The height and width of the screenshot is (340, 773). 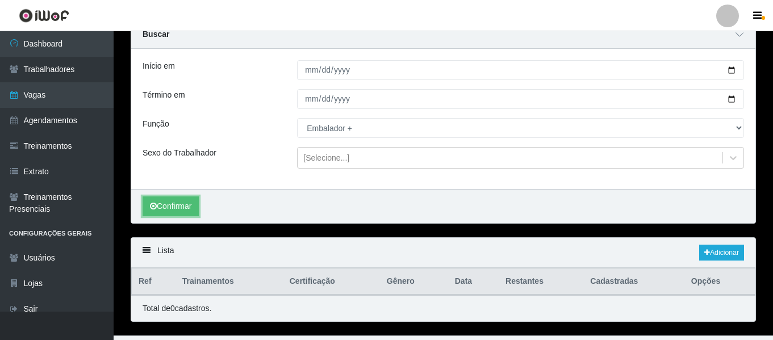 I want to click on a: Adicionar, so click(x=722, y=253).